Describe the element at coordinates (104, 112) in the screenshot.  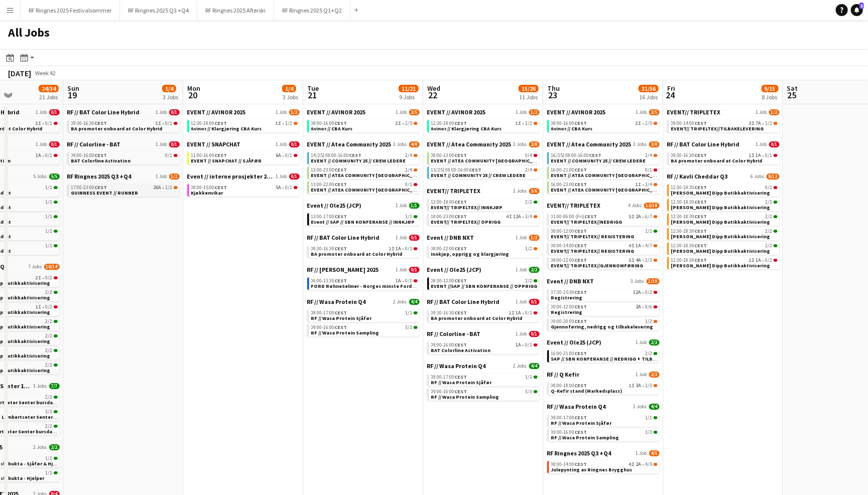
I see `span: RF // BAT Color Line Hybrid` at that location.